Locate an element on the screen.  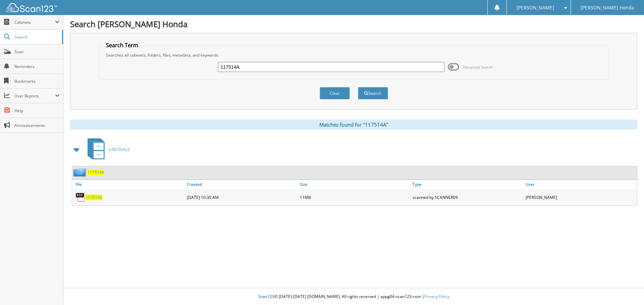
a: User is located at coordinates (580, 184).